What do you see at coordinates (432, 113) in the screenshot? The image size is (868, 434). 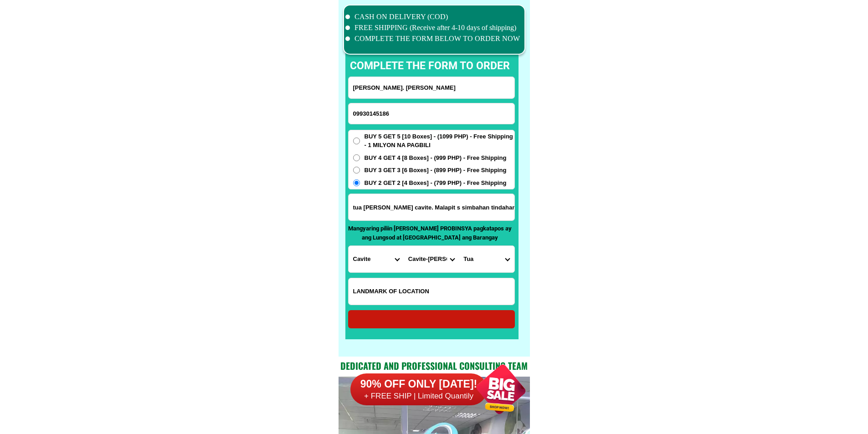 I see `input: Input phone_number` at bounding box center [432, 113].